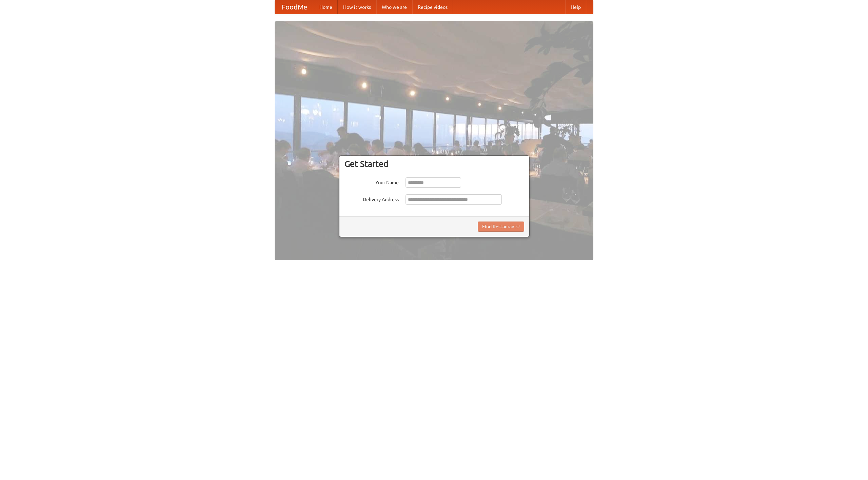 Image resolution: width=868 pixels, height=480 pixels. I want to click on a: FoodMe, so click(294, 7).